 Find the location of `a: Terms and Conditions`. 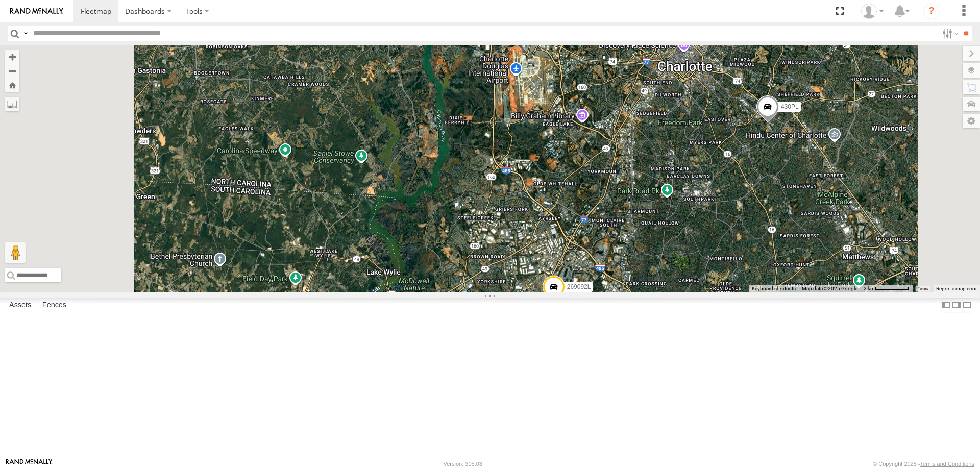

a: Terms and Conditions is located at coordinates (947, 464).